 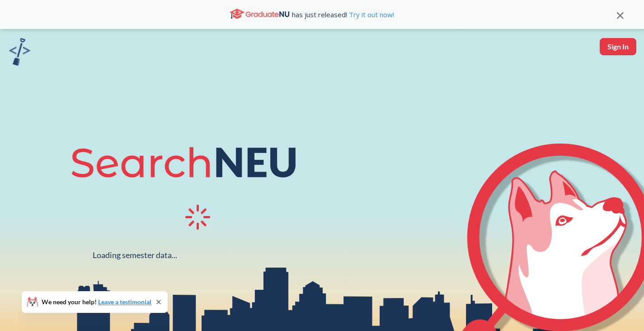 What do you see at coordinates (618, 47) in the screenshot?
I see `button: Sign In` at bounding box center [618, 47].